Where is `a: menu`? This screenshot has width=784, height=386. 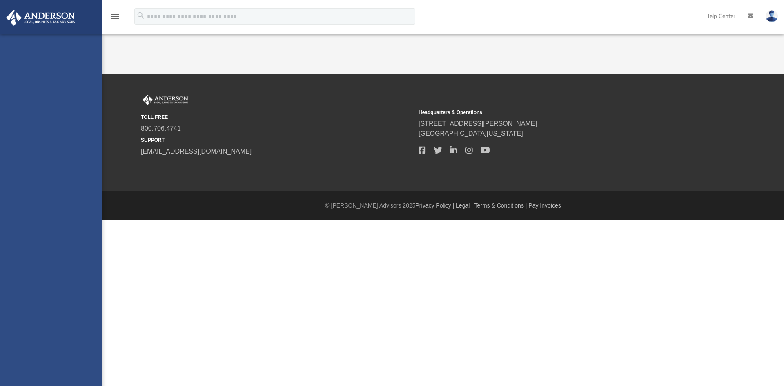 a: menu is located at coordinates (115, 18).